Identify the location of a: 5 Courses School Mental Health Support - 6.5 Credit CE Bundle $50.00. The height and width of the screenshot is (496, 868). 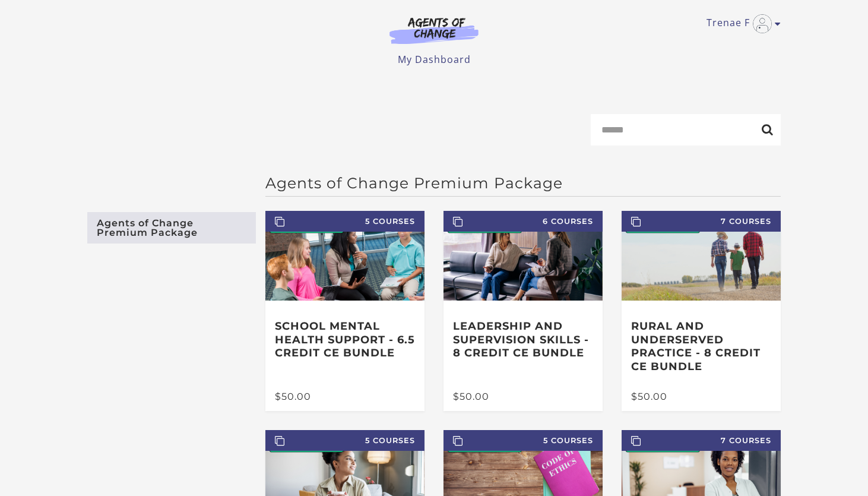
(345, 311).